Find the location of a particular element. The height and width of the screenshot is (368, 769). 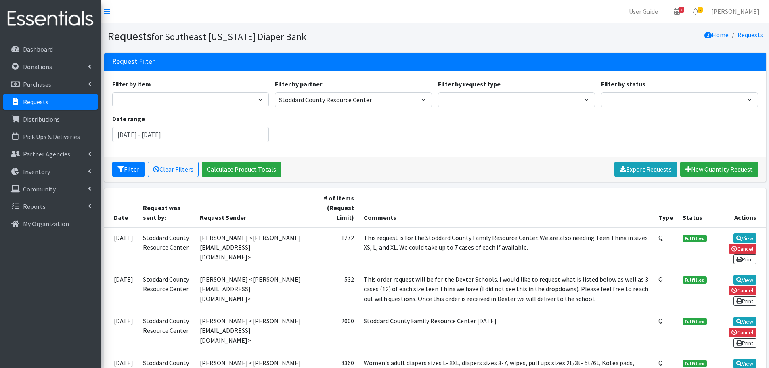

p: Reports is located at coordinates (34, 206).